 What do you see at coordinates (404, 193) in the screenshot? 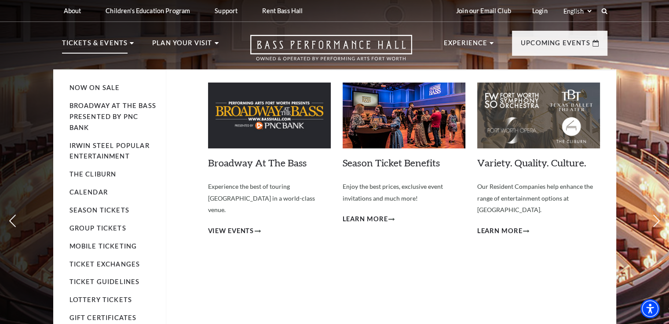
I see `p: Enjoy the best prices, exclusive event invitations and much more!` at bounding box center [404, 193].